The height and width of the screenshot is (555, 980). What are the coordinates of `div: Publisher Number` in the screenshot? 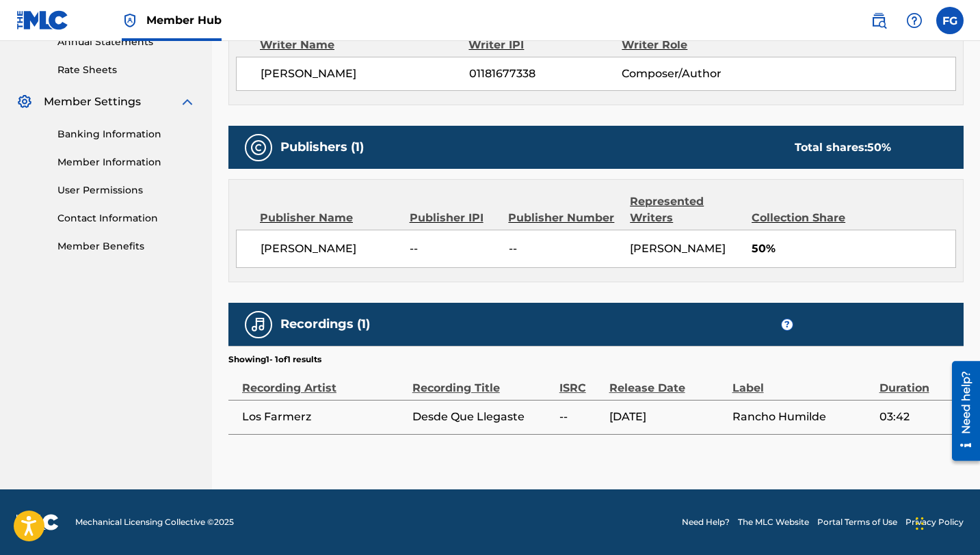 It's located at (563, 218).